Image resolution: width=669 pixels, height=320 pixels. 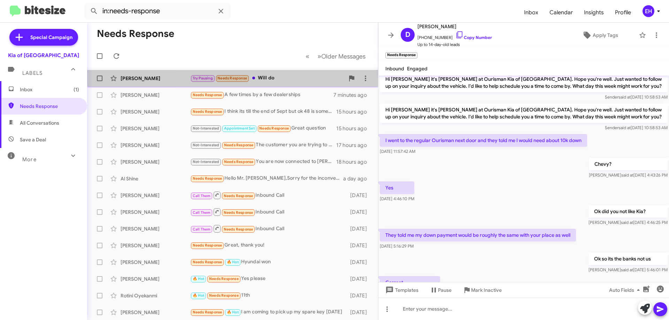 I want to click on button: Pause, so click(x=440, y=290).